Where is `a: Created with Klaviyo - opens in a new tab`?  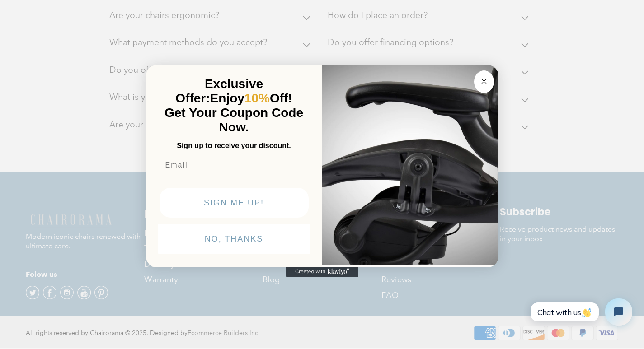 a: Created with Klaviyo - opens in a new tab is located at coordinates (322, 272).